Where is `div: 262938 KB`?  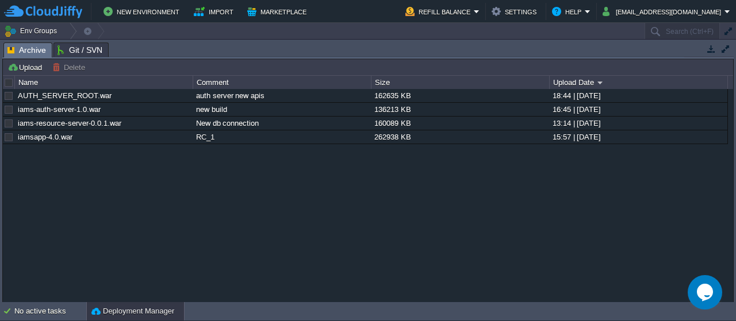
div: 262938 KB is located at coordinates (460, 137).